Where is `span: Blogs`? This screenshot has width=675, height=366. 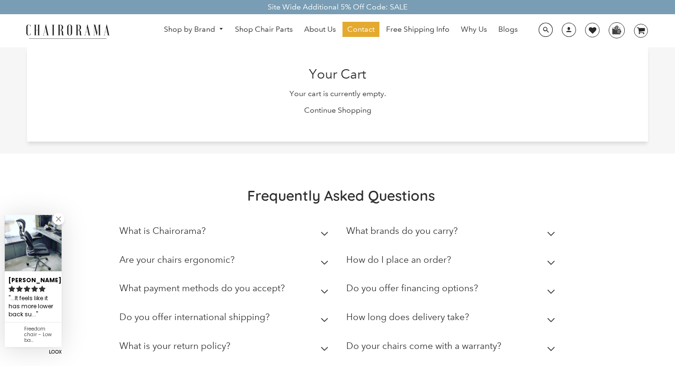
span: Blogs is located at coordinates (508, 29).